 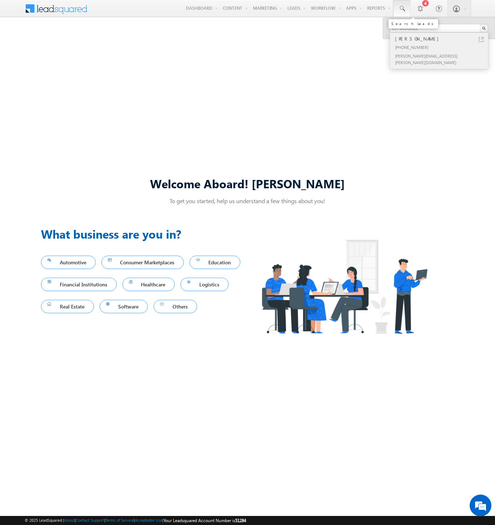 What do you see at coordinates (175, 306) in the screenshot?
I see `span: Others` at bounding box center [175, 306].